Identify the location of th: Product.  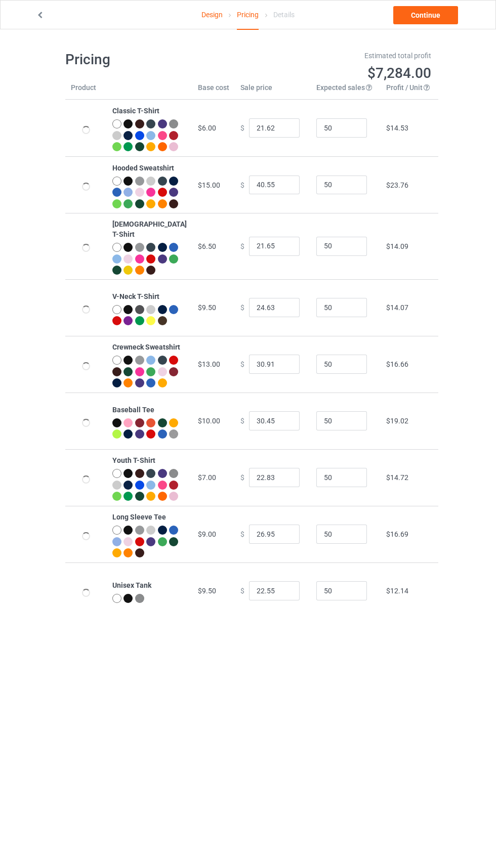
(86, 91).